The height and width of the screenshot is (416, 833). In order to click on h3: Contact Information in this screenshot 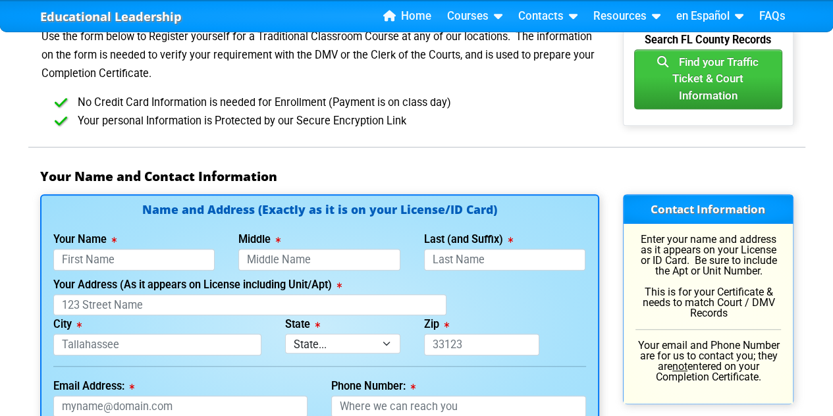, I will do `click(708, 209)`.